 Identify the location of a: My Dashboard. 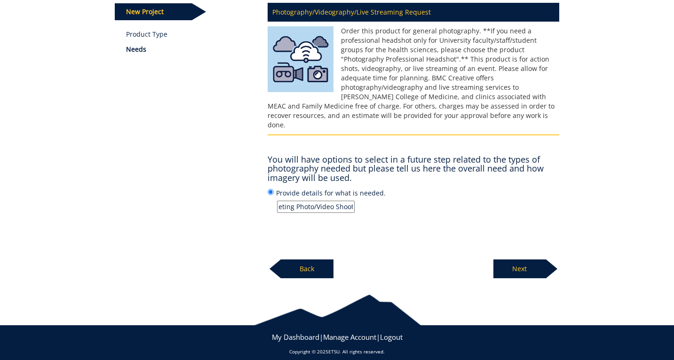
(296, 337).